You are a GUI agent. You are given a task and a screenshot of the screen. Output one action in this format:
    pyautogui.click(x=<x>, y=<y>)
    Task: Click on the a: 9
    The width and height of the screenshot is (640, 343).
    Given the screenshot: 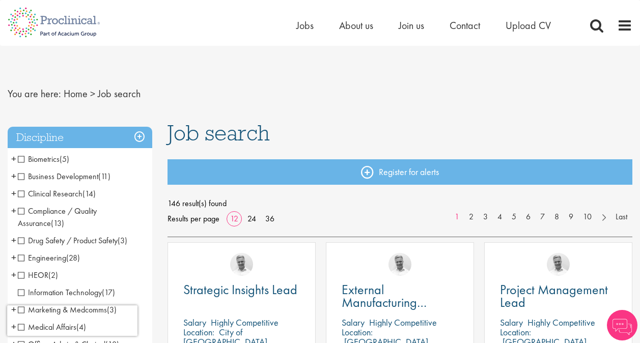 What is the action you would take?
    pyautogui.click(x=571, y=217)
    